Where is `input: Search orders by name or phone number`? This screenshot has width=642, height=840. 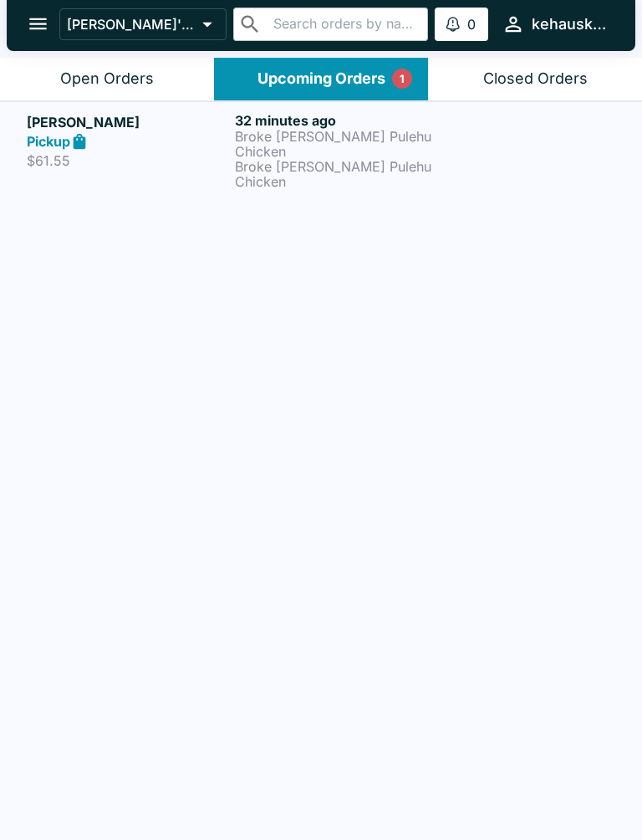
input: Search orders by name or phone number is located at coordinates (345, 24).